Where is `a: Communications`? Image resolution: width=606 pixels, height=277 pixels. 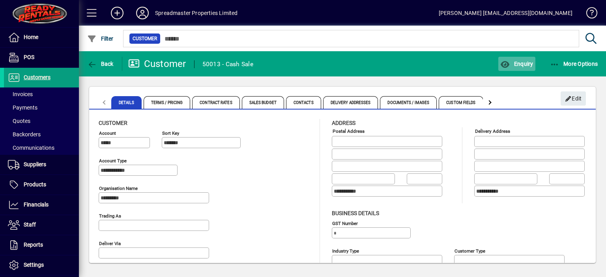
a: Communications is located at coordinates (41, 148).